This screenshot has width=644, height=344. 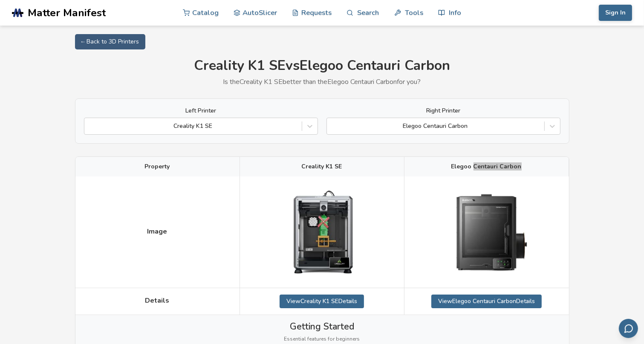 I want to click on span: Details, so click(x=157, y=300).